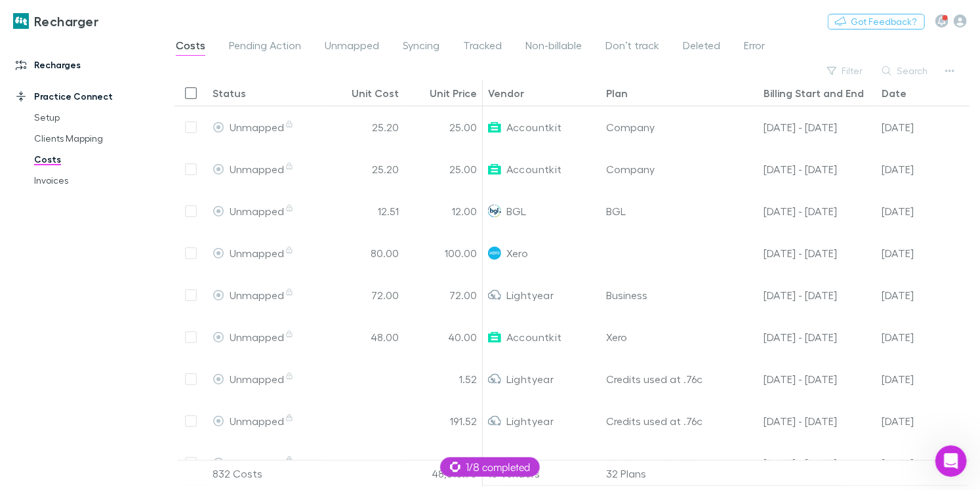 The height and width of the screenshot is (490, 980). I want to click on div: 31 Dec 2024, so click(925, 212).